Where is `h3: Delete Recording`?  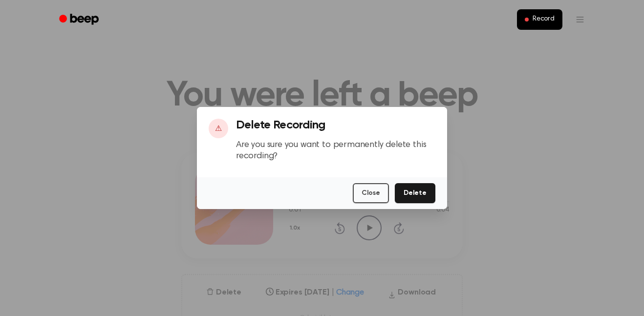 h3: Delete Recording is located at coordinates (336, 125).